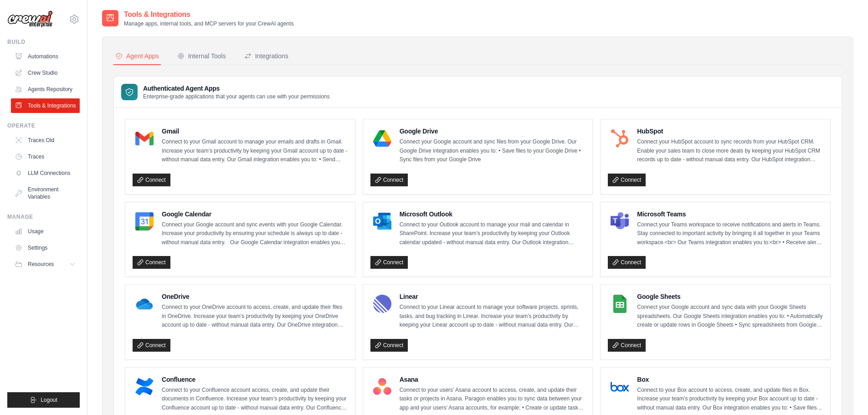  Describe the element at coordinates (45, 173) in the screenshot. I see `a: LLM Connections` at that location.